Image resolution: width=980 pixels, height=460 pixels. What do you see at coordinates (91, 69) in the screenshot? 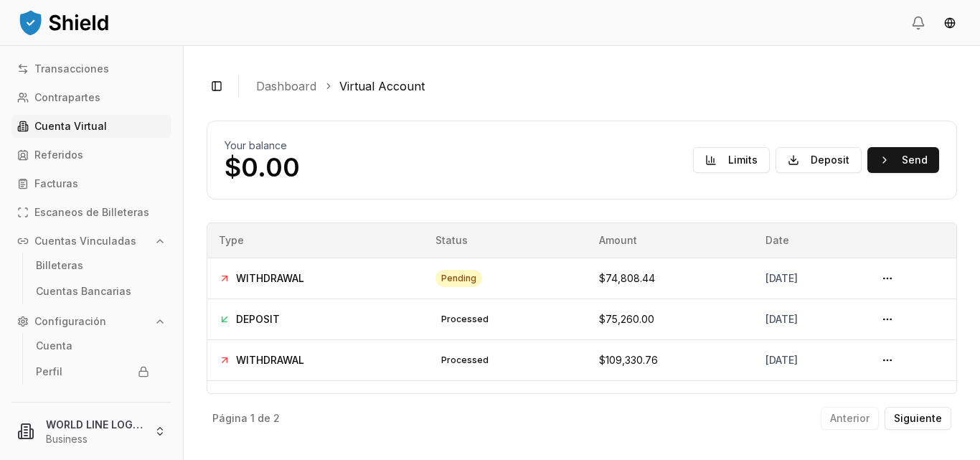
I see `a: Transacciones` at bounding box center [91, 69].